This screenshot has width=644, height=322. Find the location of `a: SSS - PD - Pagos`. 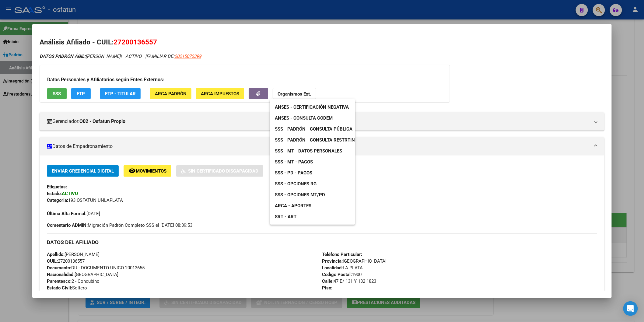

a: SSS - PD - Pagos is located at coordinates (293, 173).